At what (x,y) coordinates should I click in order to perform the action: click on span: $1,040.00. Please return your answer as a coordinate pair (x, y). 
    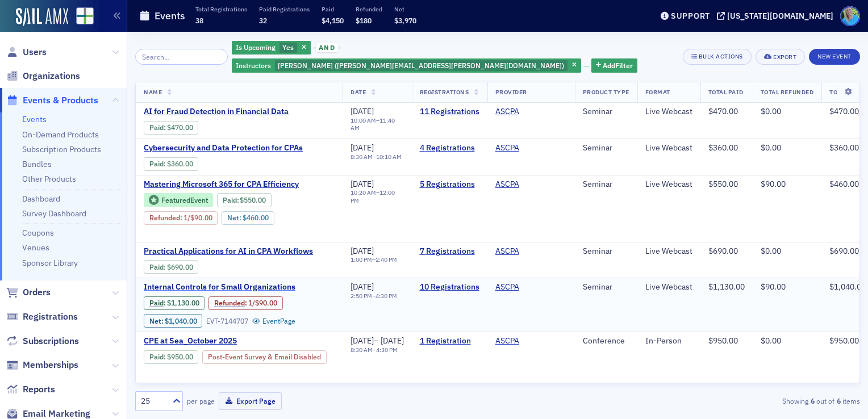
    Looking at the image, I should click on (180, 321).